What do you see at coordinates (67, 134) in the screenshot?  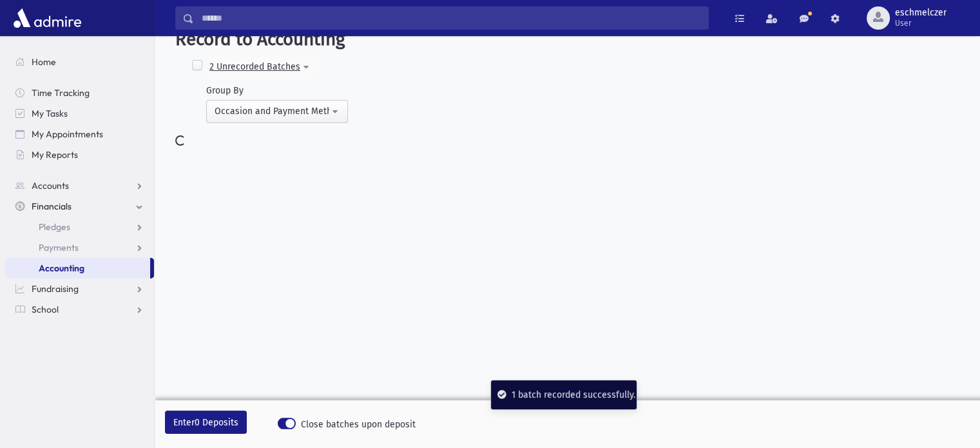 I see `span: My Appointments` at bounding box center [67, 134].